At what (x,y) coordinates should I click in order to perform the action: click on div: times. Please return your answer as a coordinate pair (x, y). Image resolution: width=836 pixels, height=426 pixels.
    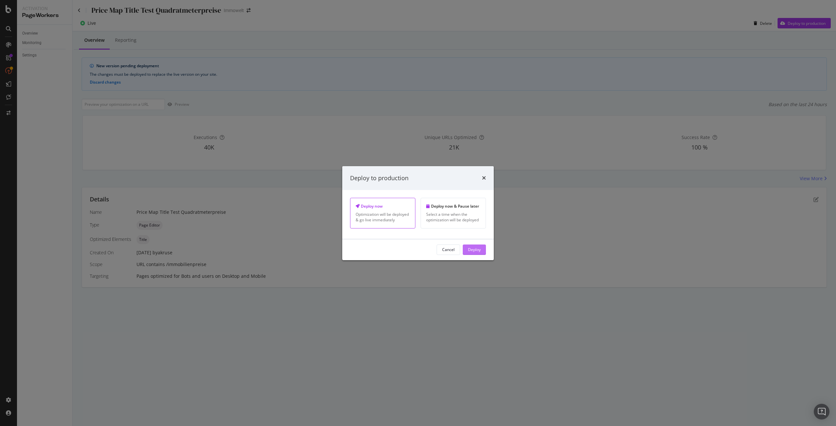
    Looking at the image, I should click on (484, 178).